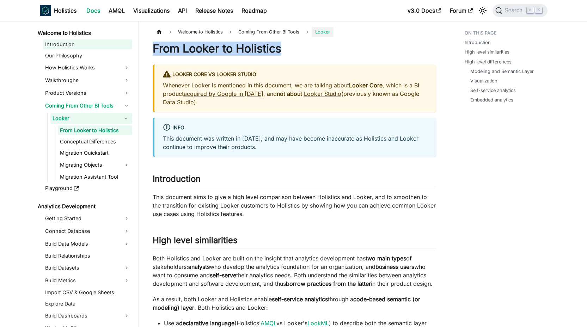 This screenshot has height=327, width=587. What do you see at coordinates (294, 242) in the screenshot?
I see `h2: High level similarities` at bounding box center [294, 242].